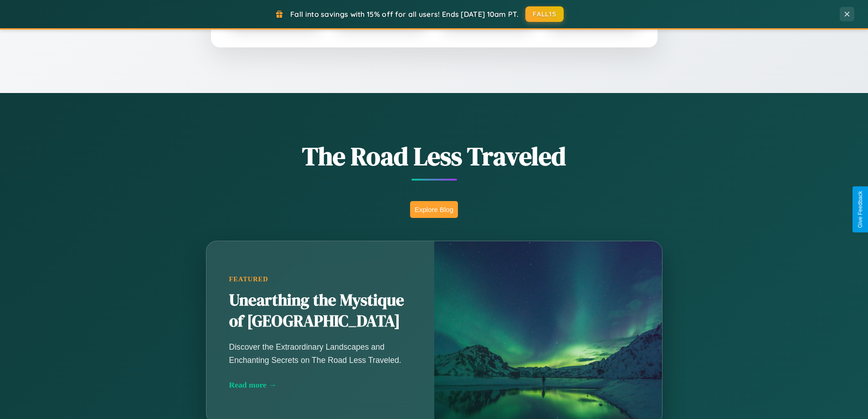  What do you see at coordinates (434, 156) in the screenshot?
I see `h1: The Road Less Traveled` at bounding box center [434, 156].